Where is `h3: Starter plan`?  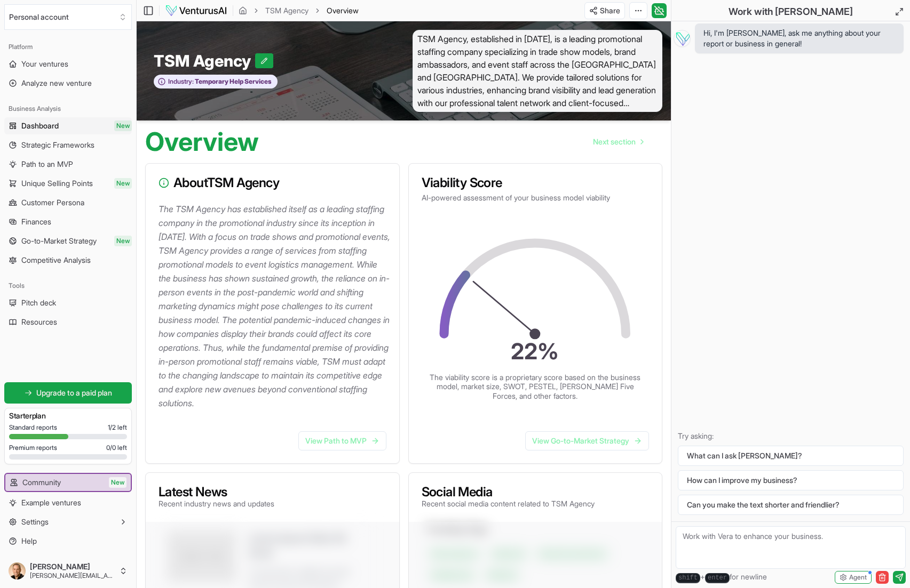
h3: Starter plan is located at coordinates (68, 416).